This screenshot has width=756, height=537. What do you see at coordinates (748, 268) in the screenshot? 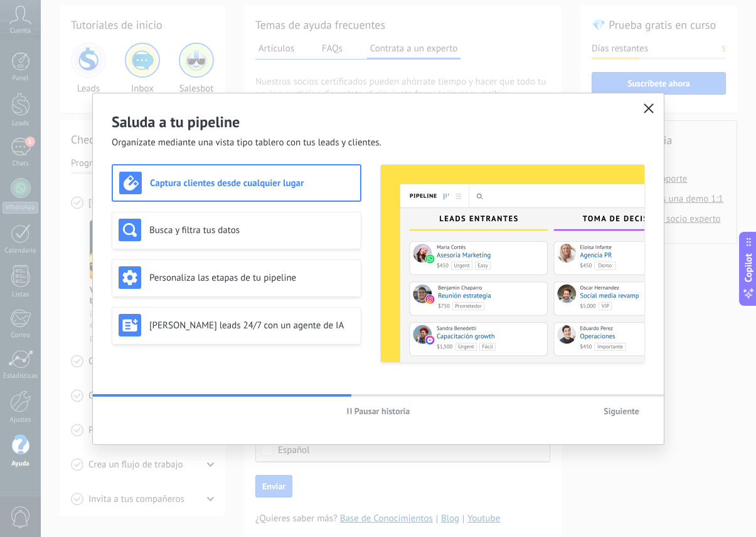
I see `span: Copilot` at bounding box center [748, 268].